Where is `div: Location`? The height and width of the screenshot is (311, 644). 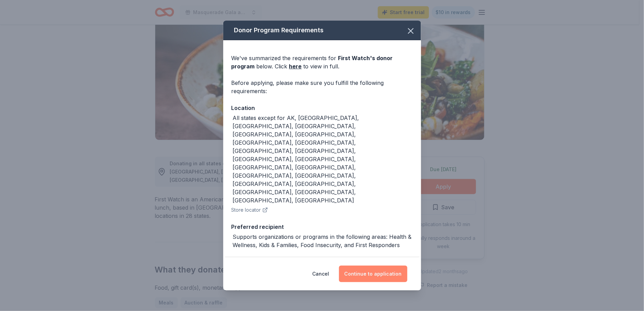
div: Location is located at coordinates (322, 108).